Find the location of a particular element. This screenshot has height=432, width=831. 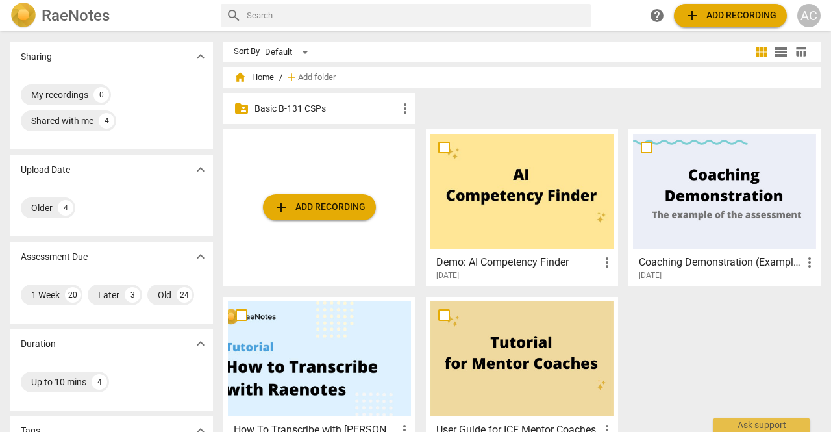

div: Old is located at coordinates (164, 295).